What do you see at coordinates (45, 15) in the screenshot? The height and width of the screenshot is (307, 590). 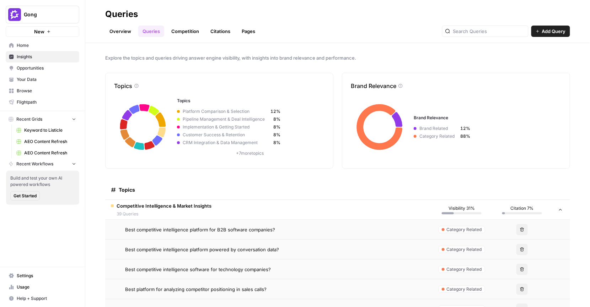 I see `span: Gong` at bounding box center [45, 15].